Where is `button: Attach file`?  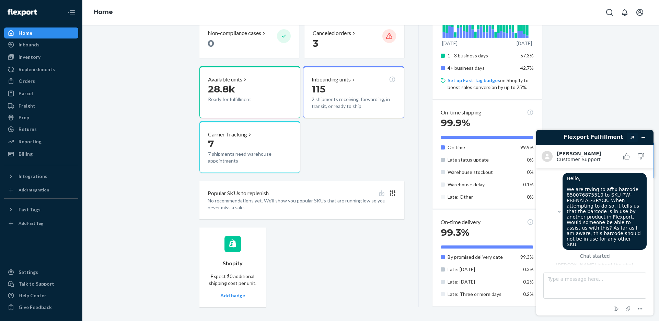
button: Attach file is located at coordinates (97, 184).